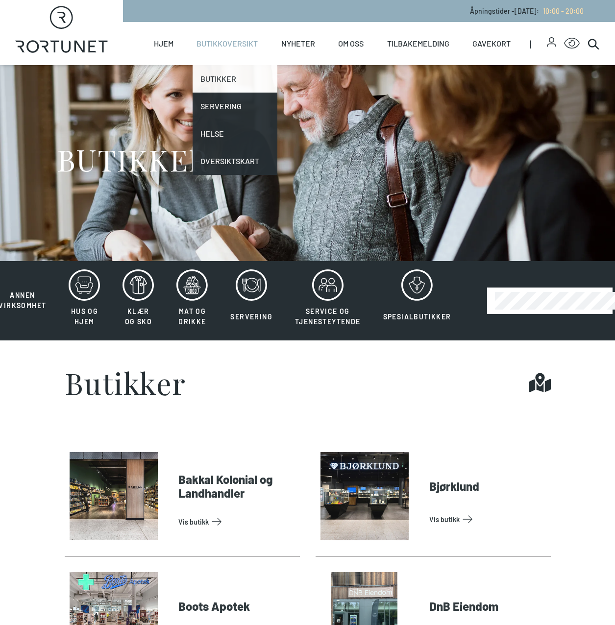 This screenshot has width=615, height=625. What do you see at coordinates (417, 301) in the screenshot?
I see `button: Spesialbutikker` at bounding box center [417, 301].